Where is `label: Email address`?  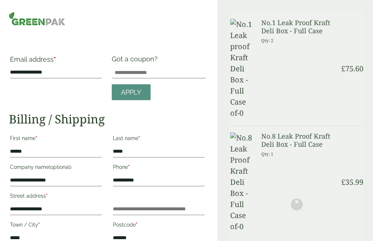
label: Email address is located at coordinates (56, 61).